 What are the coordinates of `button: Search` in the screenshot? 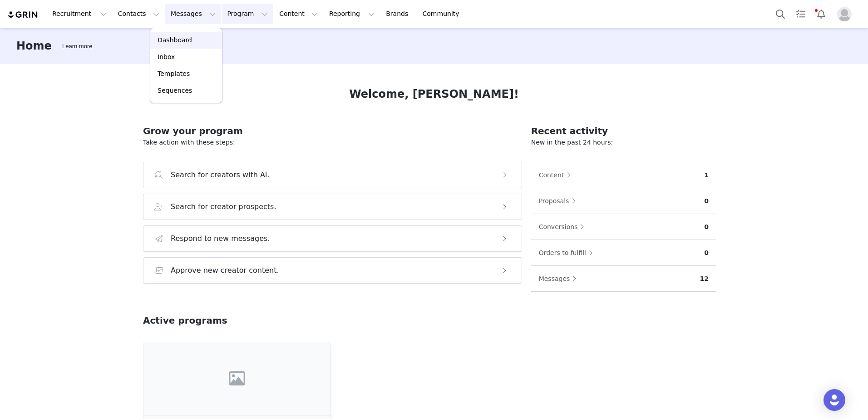 It's located at (780, 14).